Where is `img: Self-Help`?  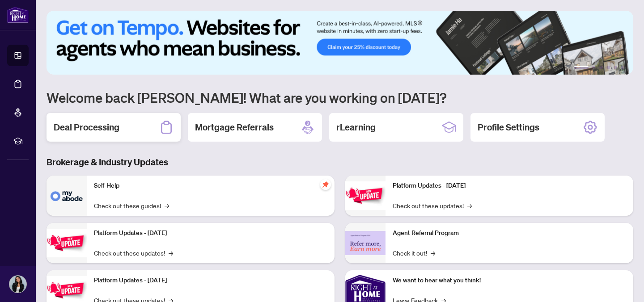 img: Self-Help is located at coordinates (66, 196).